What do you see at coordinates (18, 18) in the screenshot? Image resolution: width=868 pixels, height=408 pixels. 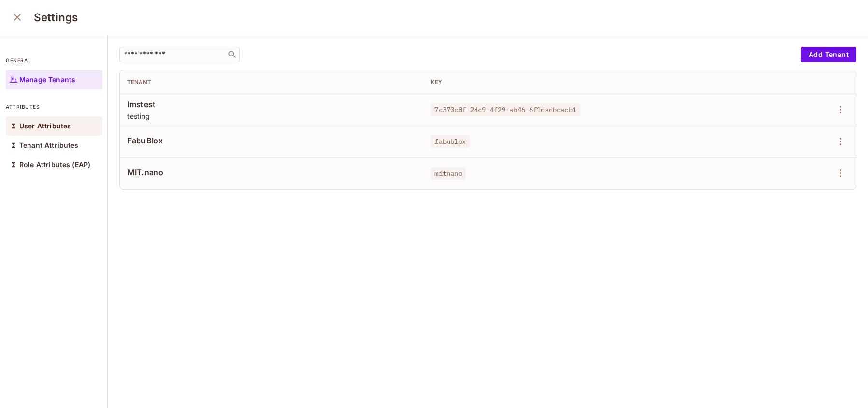 I see `button: close` at bounding box center [18, 18].